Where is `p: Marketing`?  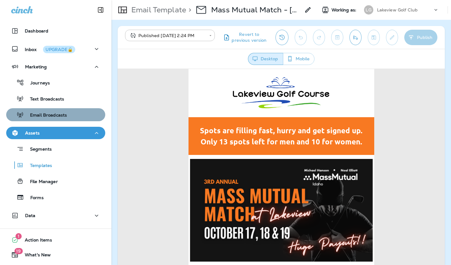 p: Marketing is located at coordinates (36, 67).